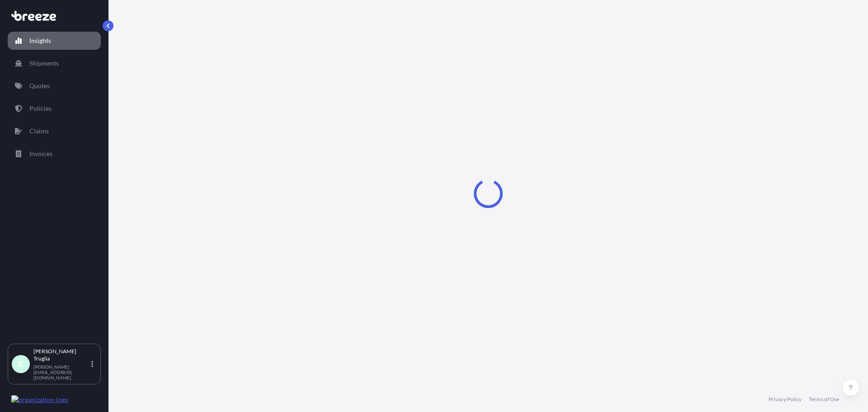 The height and width of the screenshot is (412, 868). What do you see at coordinates (39, 86) in the screenshot?
I see `p: Quotes` at bounding box center [39, 86].